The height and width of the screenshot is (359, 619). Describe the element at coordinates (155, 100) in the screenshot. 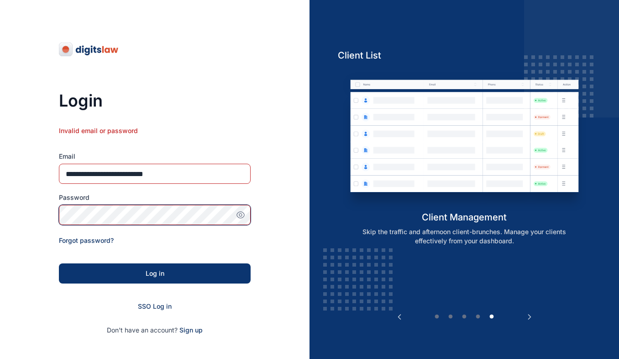

I see `h3: Login` at that location.